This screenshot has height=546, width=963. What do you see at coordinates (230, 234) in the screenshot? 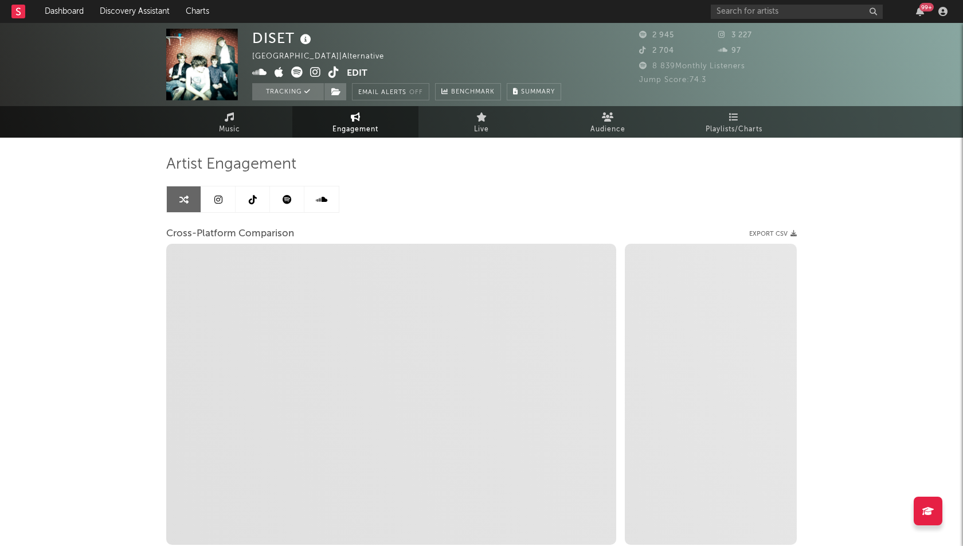
I see `span: Cross-Platform Comparison` at bounding box center [230, 234].